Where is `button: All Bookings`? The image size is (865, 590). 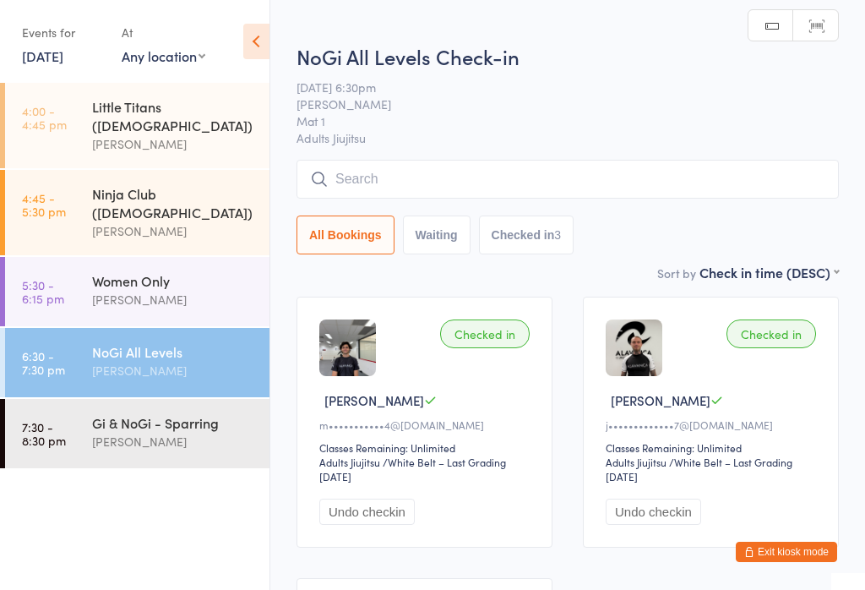
button: All Bookings is located at coordinates (346, 235).